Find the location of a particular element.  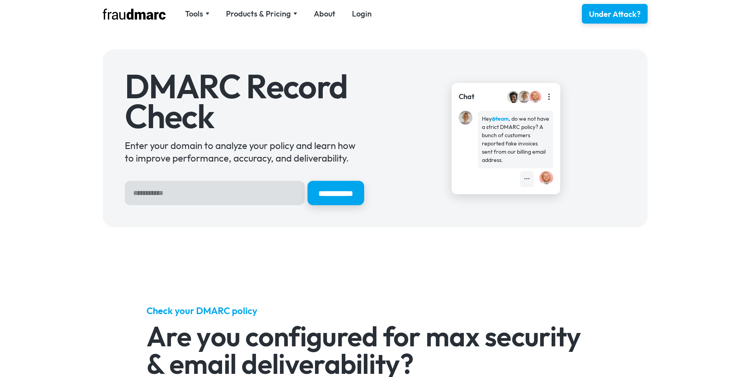

div: Enter your domain to analyze your policy and learn how to improve performance, accuracy, and deli... is located at coordinates (244, 152).